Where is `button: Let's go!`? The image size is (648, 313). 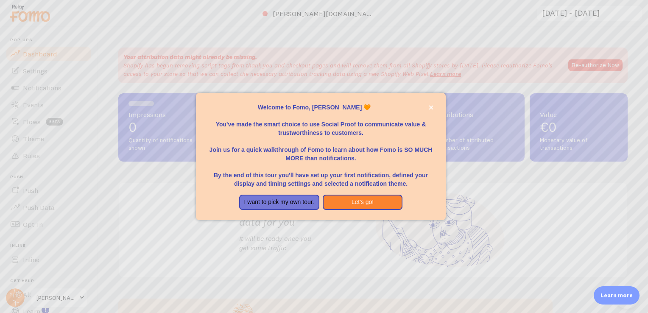
button: Let's go! is located at coordinates (363, 202).